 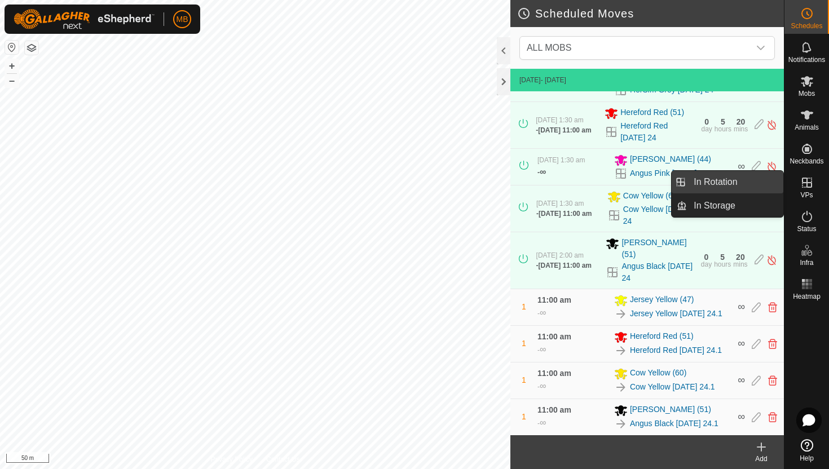 What do you see at coordinates (662, 301) in the screenshot?
I see `span: Jersey Yellow (47)` at bounding box center [662, 301].